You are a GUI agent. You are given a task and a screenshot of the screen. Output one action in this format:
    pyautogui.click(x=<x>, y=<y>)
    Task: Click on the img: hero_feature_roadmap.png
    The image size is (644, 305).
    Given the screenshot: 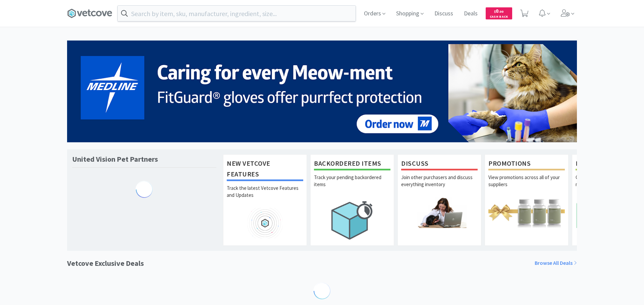 What is the action you would take?
    pyautogui.click(x=265, y=223)
    